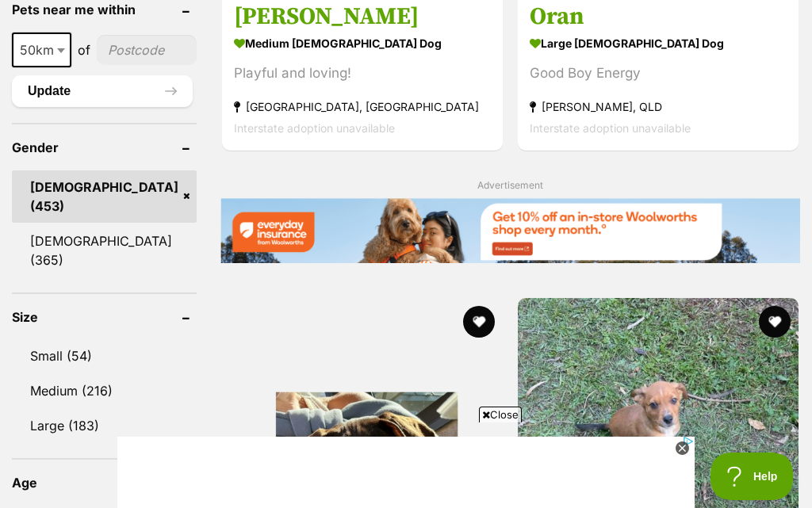  What do you see at coordinates (104, 483) in the screenshot?
I see `header: Age` at bounding box center [104, 483].